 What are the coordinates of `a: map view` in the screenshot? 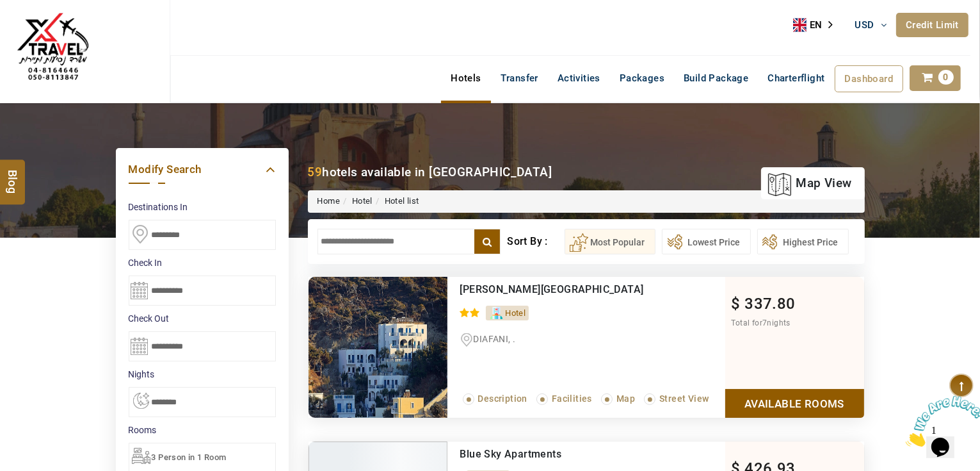 It's located at (809, 184).